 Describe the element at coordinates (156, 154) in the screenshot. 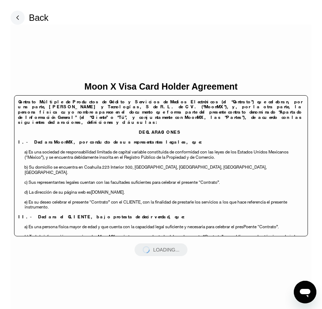

I see `span: a) Es una sociedad de responsabilidad limitada de capital variable constituida de conformidad con...` at that location.